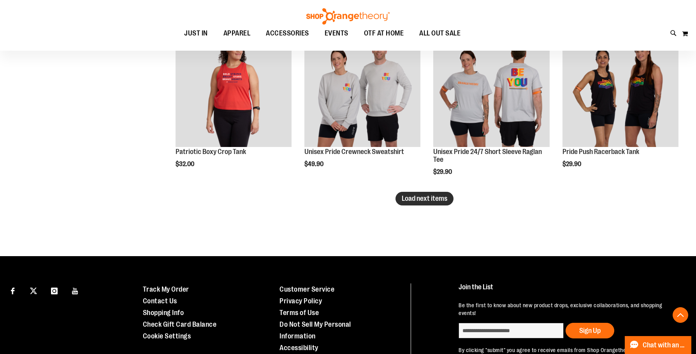 This screenshot has height=354, width=696. What do you see at coordinates (33, 290) in the screenshot?
I see `a: Visit our X page` at bounding box center [33, 290].